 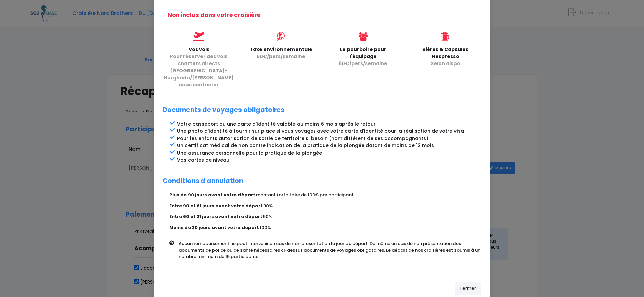 What do you see at coordinates (329, 131) in the screenshot?
I see `li: Une photo d'identité à fournir sur place si vous voyagez avec votre carte d'identité pour la réal...` at bounding box center [329, 131].